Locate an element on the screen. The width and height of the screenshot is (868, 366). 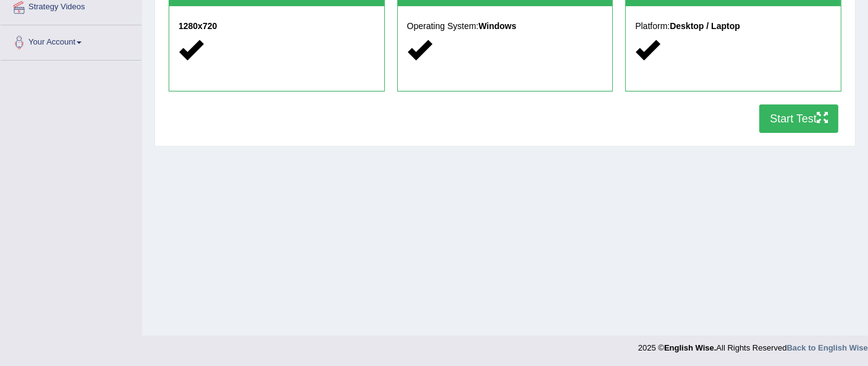
button: Start Test is located at coordinates (799, 119).